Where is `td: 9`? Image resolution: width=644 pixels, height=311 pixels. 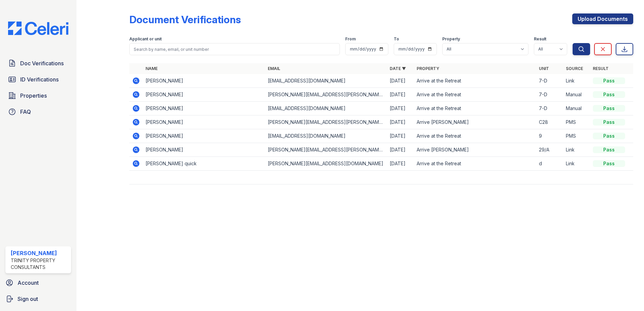 td: 9 is located at coordinates (549, 136).